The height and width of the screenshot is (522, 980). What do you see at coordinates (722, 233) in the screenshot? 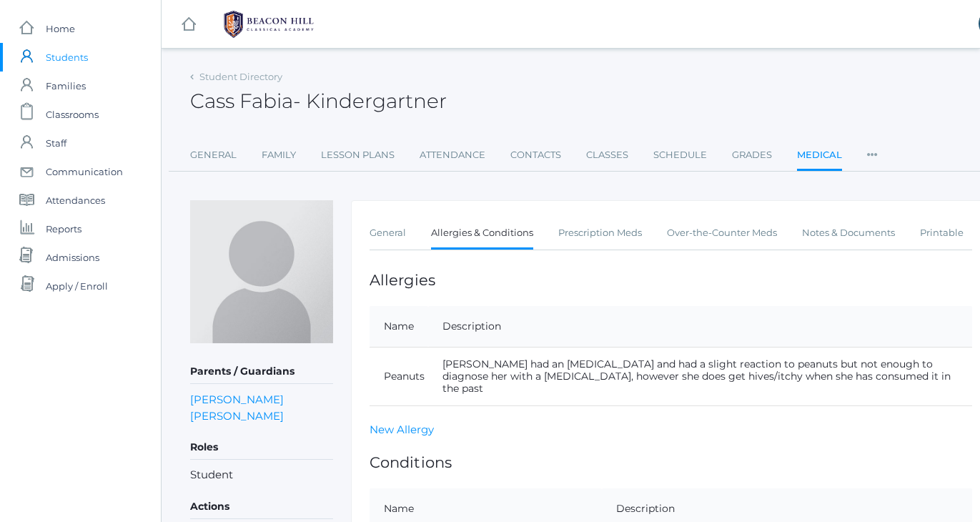
I see `a: Over-the-Counter Meds` at bounding box center [722, 233].